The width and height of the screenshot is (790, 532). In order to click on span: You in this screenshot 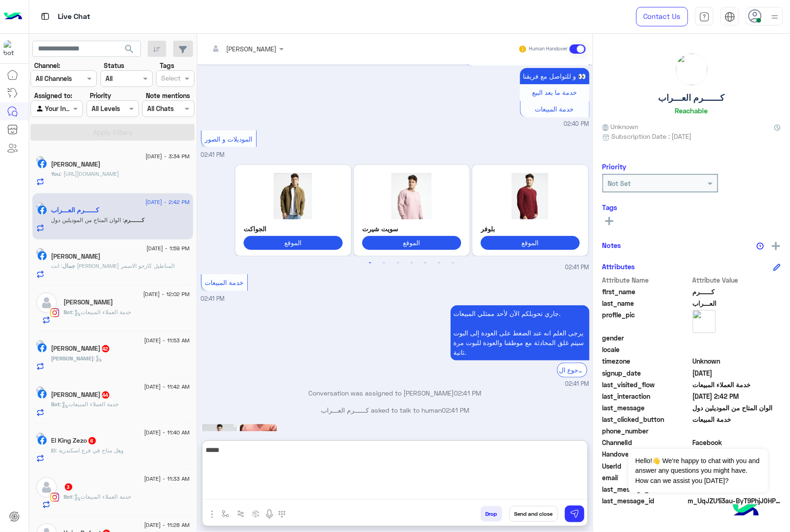, I will do `click(56, 174)`.